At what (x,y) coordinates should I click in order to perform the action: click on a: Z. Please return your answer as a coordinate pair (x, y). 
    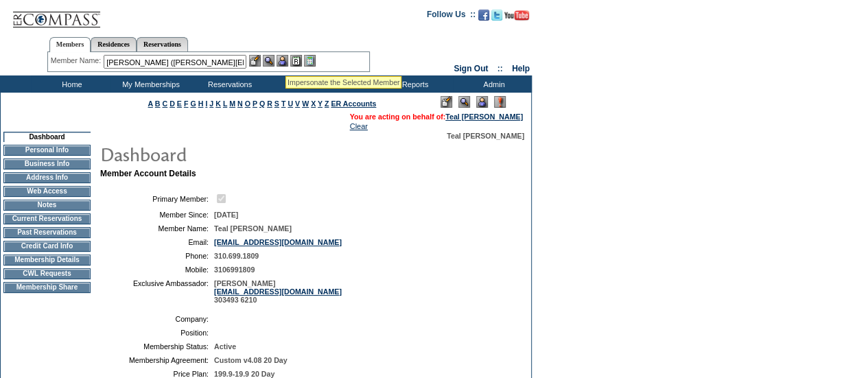
    Looking at the image, I should click on (327, 103).